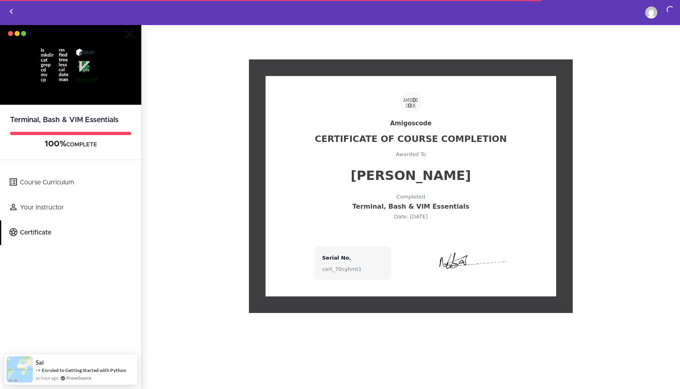  Describe the element at coordinates (411, 154) in the screenshot. I see `div: Awarded To` at that location.